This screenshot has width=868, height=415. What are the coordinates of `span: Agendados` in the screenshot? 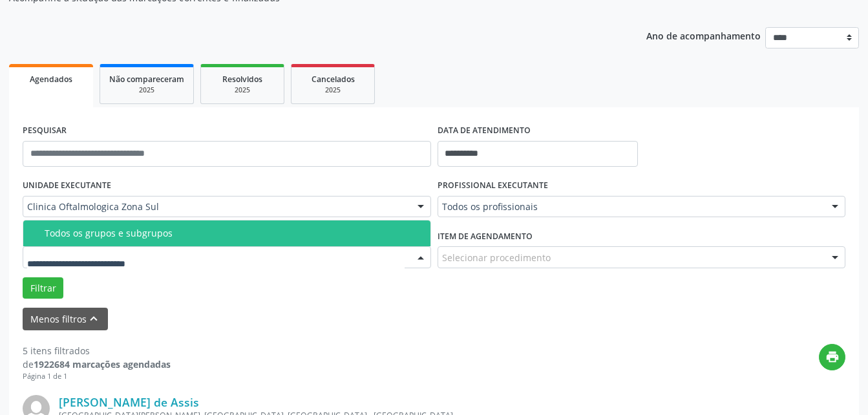 It's located at (51, 79).